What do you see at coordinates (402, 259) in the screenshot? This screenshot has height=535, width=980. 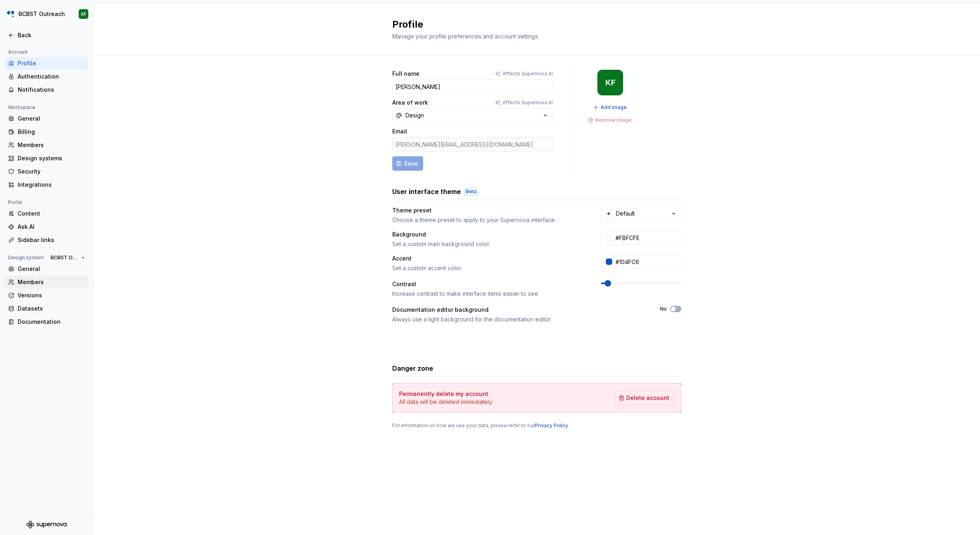 I see `div: Accent` at bounding box center [402, 259].